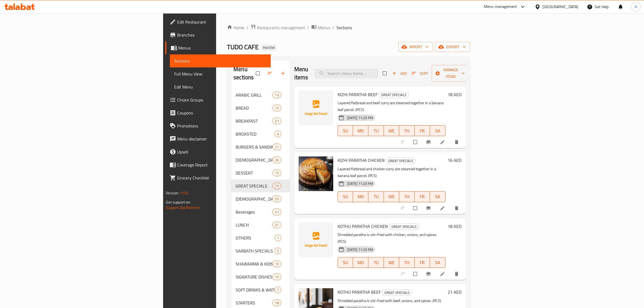 Image resolution: width=644 pixels, height=308 pixels. Describe the element at coordinates (391, 197) in the screenshot. I see `button: WE` at that location.